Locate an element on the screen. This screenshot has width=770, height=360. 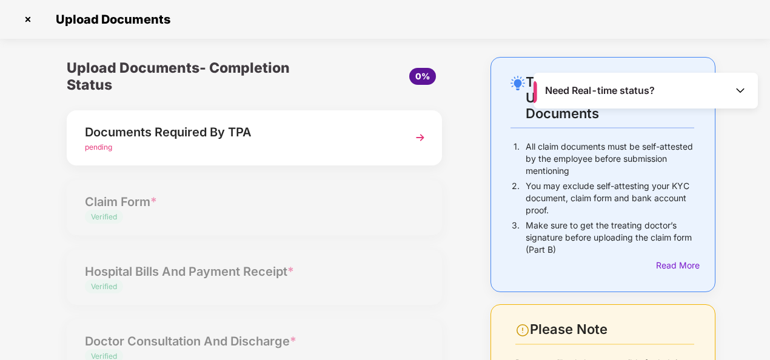
p: Make sure to get the treating doctor’s signature before uploading the claim form (Part B) is located at coordinates (610, 238).